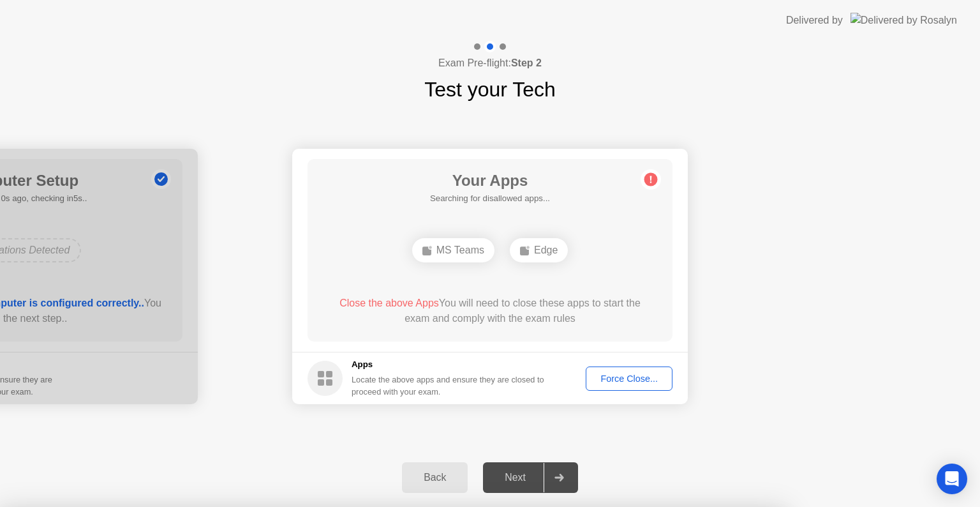 The width and height of the screenshot is (980, 507). Describe the element at coordinates (629, 379) in the screenshot. I see `div: Force Close...` at that location.